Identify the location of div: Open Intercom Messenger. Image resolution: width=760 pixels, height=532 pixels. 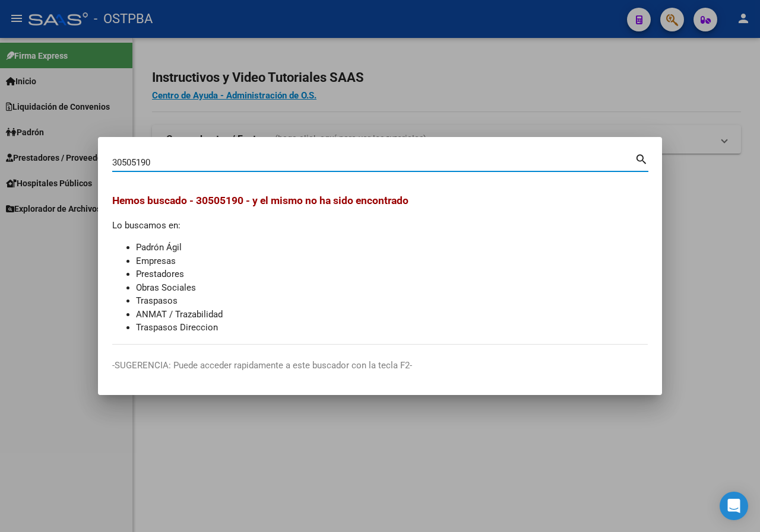
(733, 506).